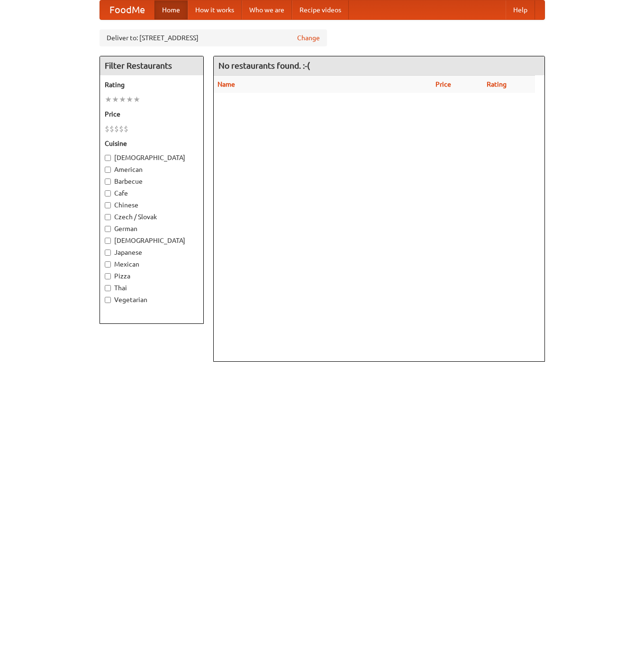 The image size is (644, 670). What do you see at coordinates (151, 252) in the screenshot?
I see `label: Japanese` at bounding box center [151, 252].